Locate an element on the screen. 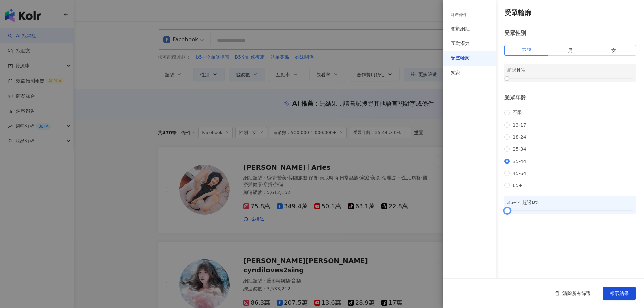 The image size is (644, 308). span: 13-17 is located at coordinates (519, 125).